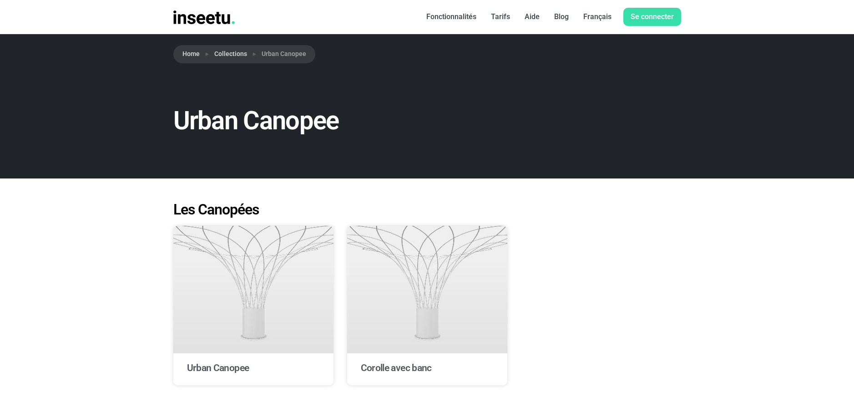 This screenshot has height=418, width=854. Describe the element at coordinates (427, 209) in the screenshot. I see `h2: Les Canopées` at that location.